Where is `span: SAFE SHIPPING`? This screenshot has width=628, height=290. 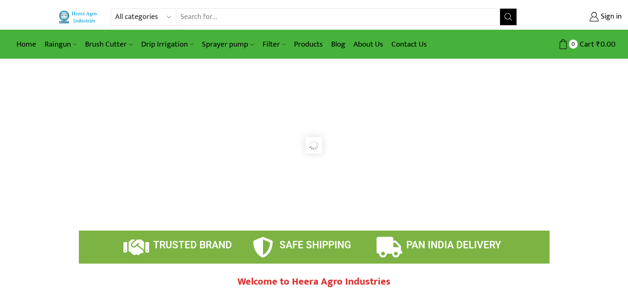 span: SAFE SHIPPING is located at coordinates (315, 245).